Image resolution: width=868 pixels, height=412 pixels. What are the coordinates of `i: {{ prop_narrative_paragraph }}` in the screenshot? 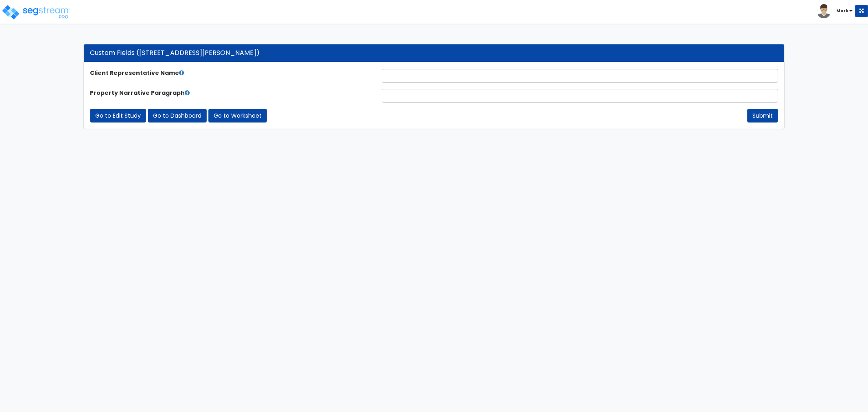 It's located at (187, 93).